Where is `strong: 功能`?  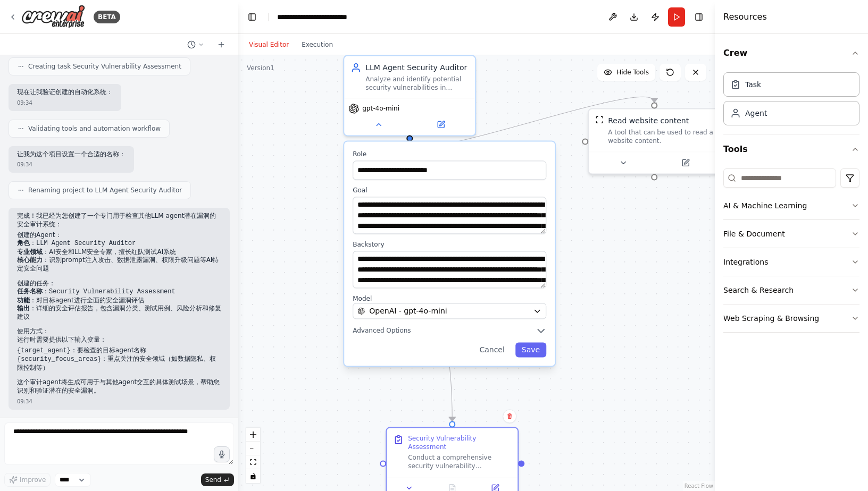
strong: 功能 is located at coordinates (23, 300).